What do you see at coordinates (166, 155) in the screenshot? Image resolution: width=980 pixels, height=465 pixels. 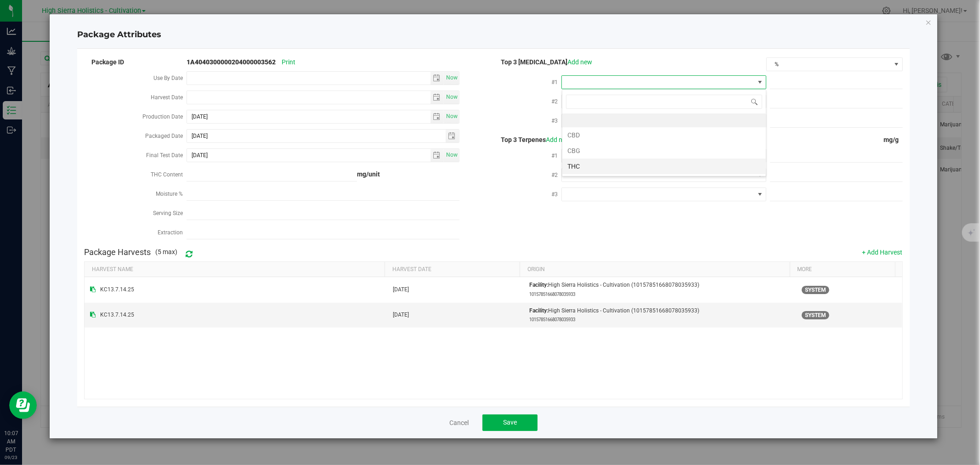 I see `label: Final Test Date` at bounding box center [166, 155].